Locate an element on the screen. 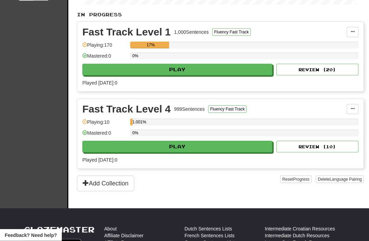 The width and height of the screenshot is (369, 241). a: Intermediate Croatian Resources is located at coordinates (299, 229).